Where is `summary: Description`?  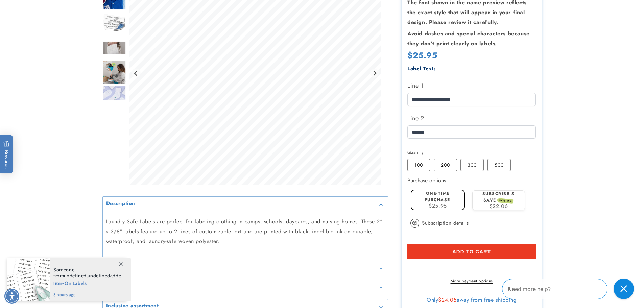 summary: Description is located at coordinates (245, 205).